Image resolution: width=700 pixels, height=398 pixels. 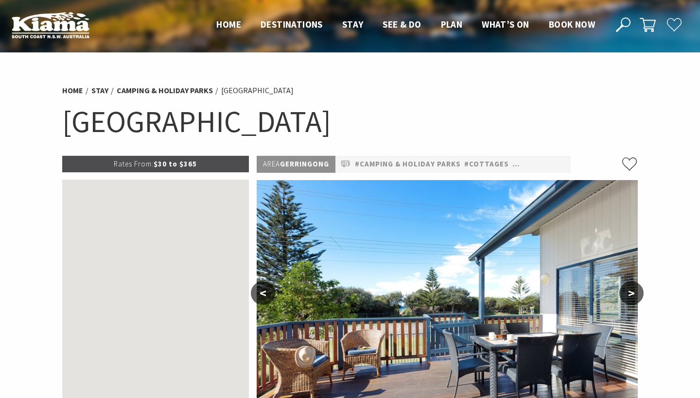 I want to click on span: Area, so click(x=271, y=164).